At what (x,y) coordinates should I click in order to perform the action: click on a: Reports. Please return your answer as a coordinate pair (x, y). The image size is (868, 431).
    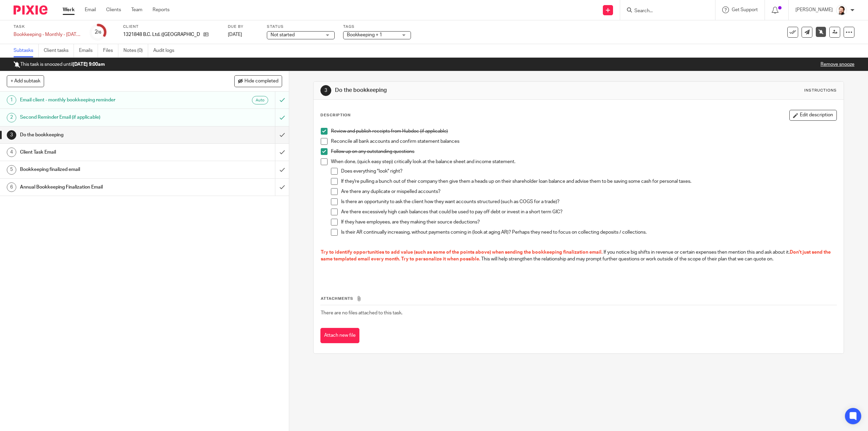
    Looking at the image, I should click on (161, 10).